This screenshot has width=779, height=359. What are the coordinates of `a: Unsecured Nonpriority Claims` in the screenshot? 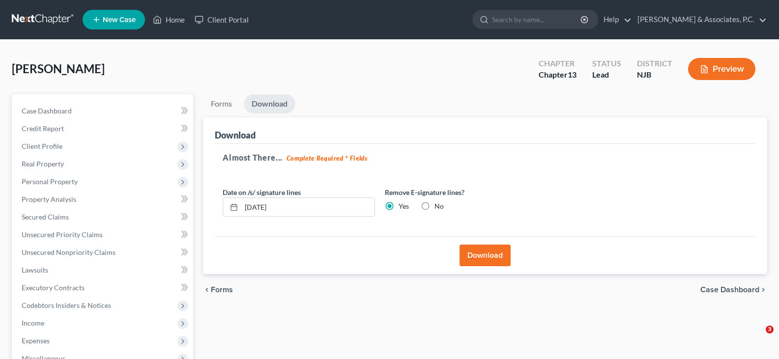 It's located at (103, 253).